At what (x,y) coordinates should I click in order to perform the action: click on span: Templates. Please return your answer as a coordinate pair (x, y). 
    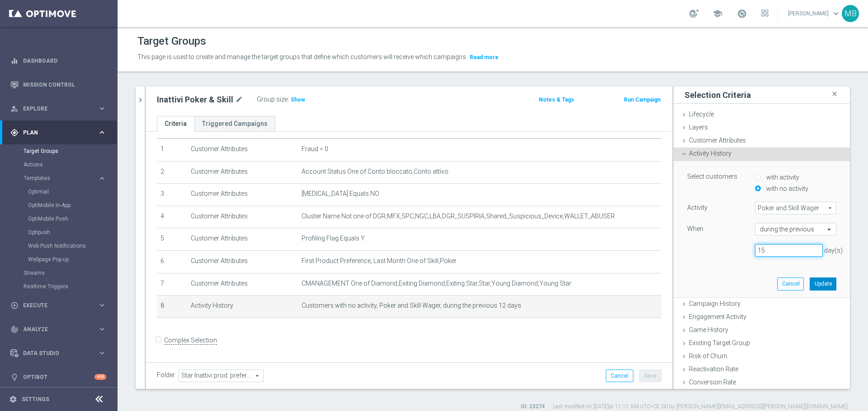
    Looking at the image, I should click on (56, 179).